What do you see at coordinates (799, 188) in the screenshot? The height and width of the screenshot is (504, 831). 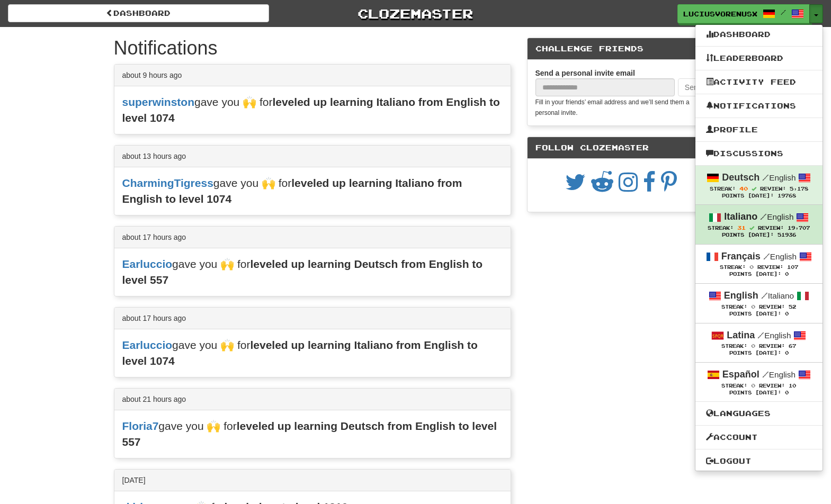 I see `span: 5,178` at bounding box center [799, 188].